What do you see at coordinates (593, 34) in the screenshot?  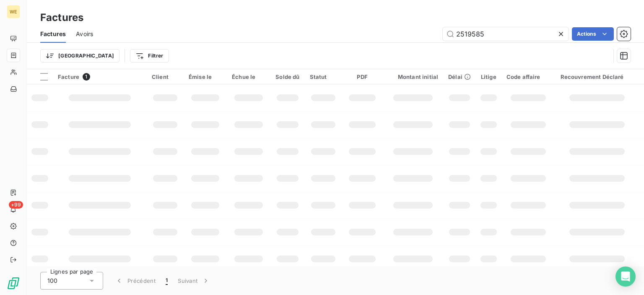 I see `button: Actions` at bounding box center [593, 34].